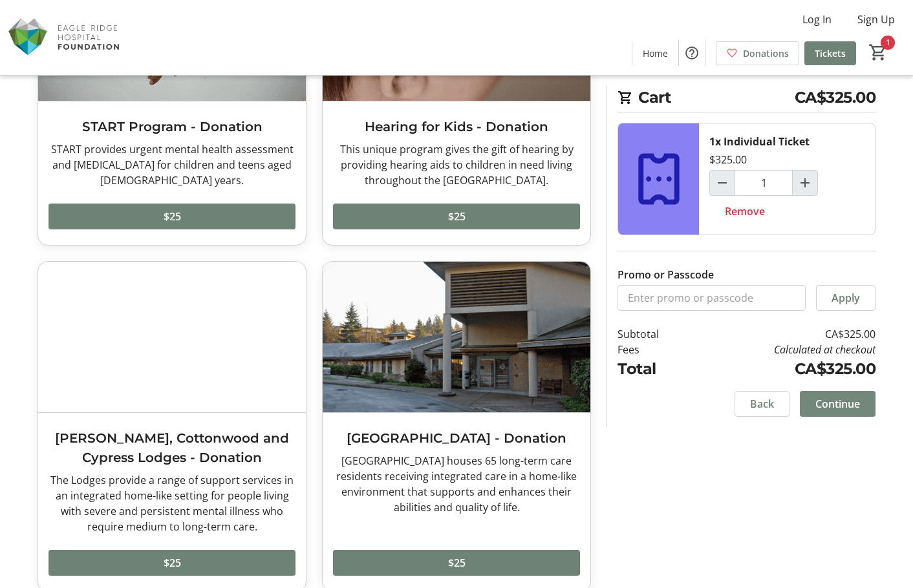 The image size is (913, 588). What do you see at coordinates (830, 53) in the screenshot?
I see `a: Tickets` at bounding box center [830, 53].